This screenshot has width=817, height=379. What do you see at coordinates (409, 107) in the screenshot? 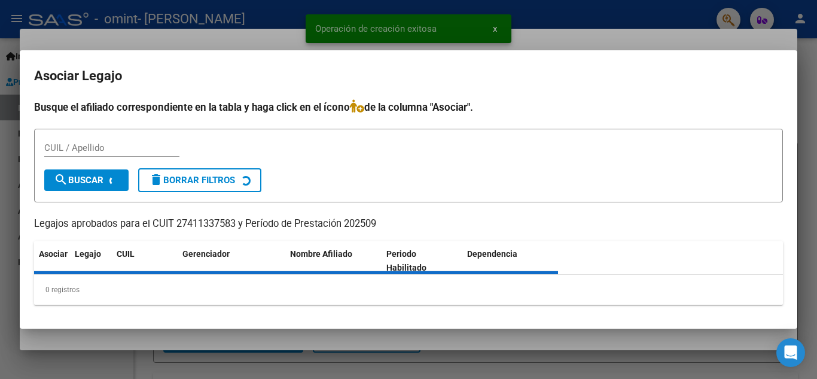
I see `h4: Busque el afiliado correspondiente en la tabla y haga click en el ícono de la columna "Asociar".` at bounding box center [409, 107].